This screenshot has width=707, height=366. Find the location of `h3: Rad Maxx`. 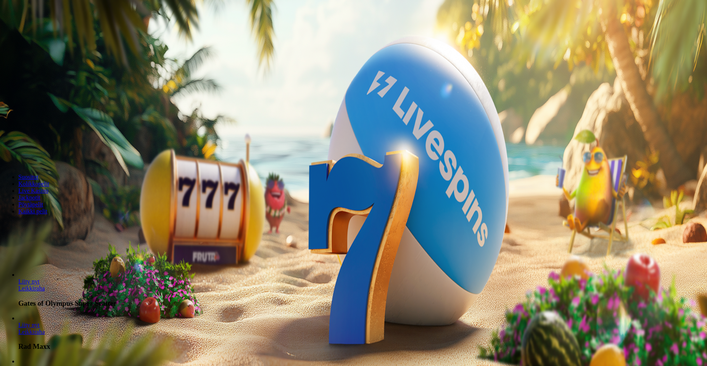

h3: Rad Maxx is located at coordinates (361, 347).